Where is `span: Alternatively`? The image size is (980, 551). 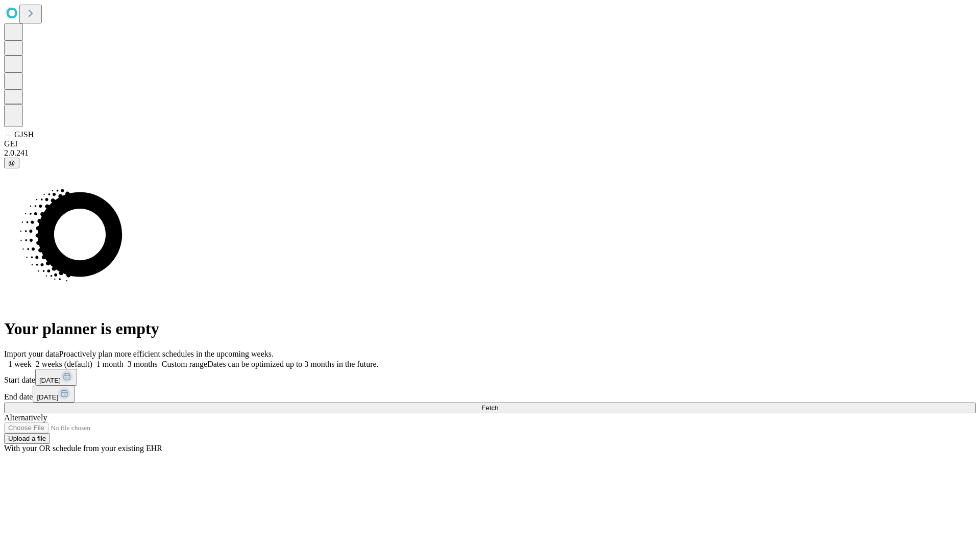
span: Alternatively is located at coordinates (26, 417).